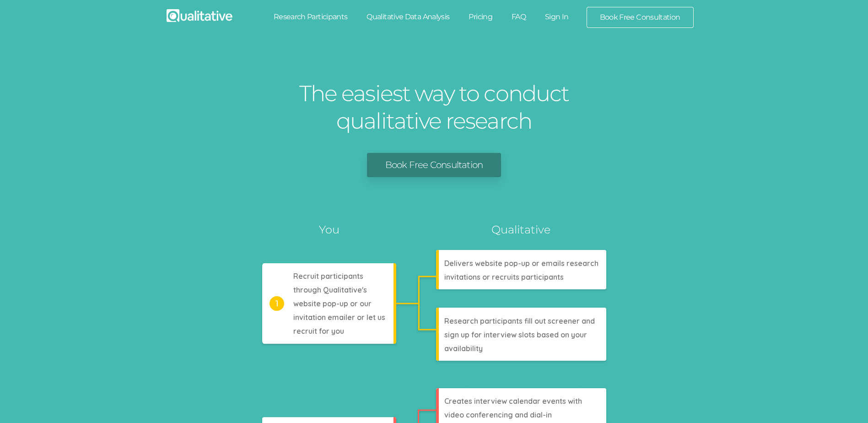  What do you see at coordinates (311, 17) in the screenshot?
I see `a: Research Participants` at bounding box center [311, 17].